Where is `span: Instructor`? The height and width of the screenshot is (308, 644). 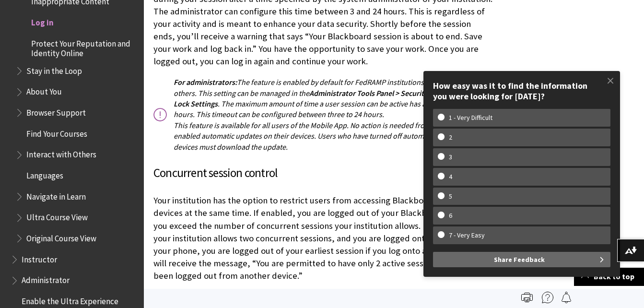
span: Instructor is located at coordinates (39, 258).